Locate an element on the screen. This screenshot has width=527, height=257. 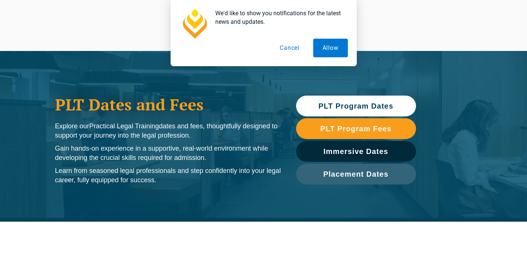
a: PLT Program Fees is located at coordinates (356, 129).